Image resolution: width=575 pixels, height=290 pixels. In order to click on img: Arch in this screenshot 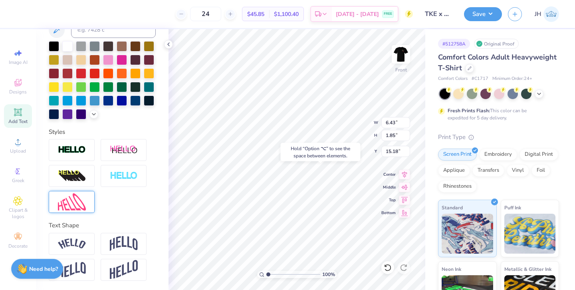, I will do `click(124, 244)`.